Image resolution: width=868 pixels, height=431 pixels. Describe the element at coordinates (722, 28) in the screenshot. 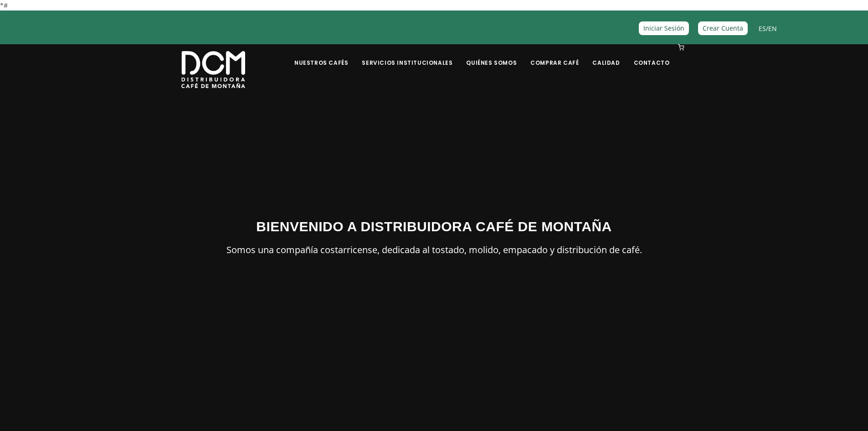

I see `a: Crear Cuenta` at that location.